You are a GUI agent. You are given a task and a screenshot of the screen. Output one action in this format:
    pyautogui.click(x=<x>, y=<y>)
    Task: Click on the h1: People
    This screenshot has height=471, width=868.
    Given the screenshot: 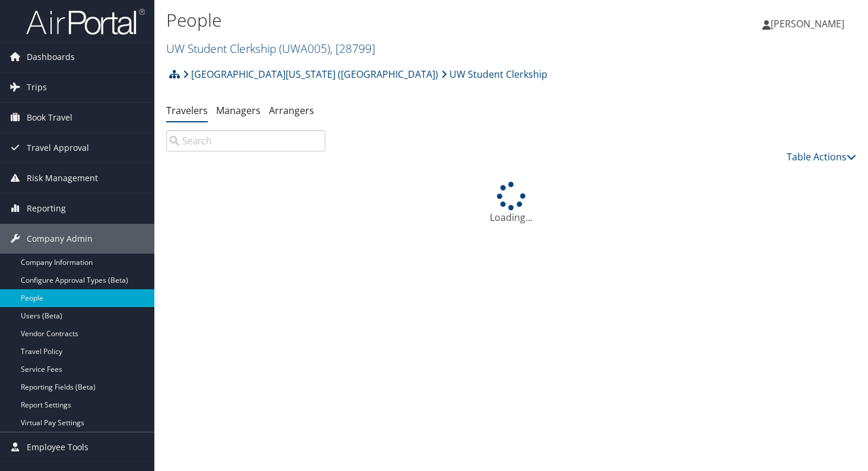 What is the action you would take?
    pyautogui.click(x=396, y=20)
    